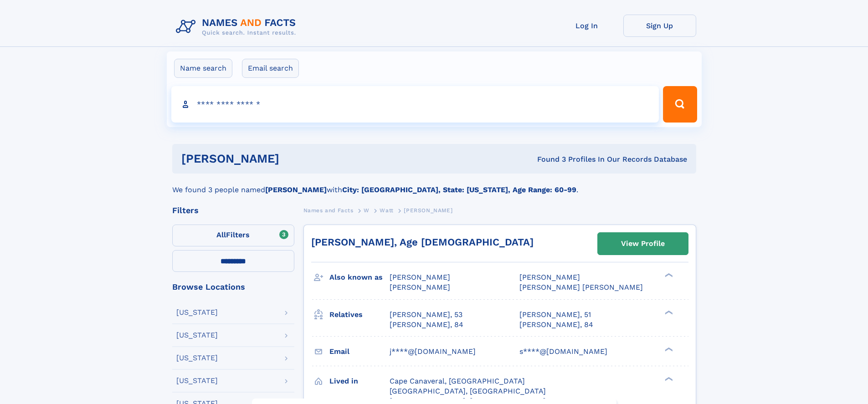 This screenshot has height=404, width=868. I want to click on button: Search Button, so click(680, 104).